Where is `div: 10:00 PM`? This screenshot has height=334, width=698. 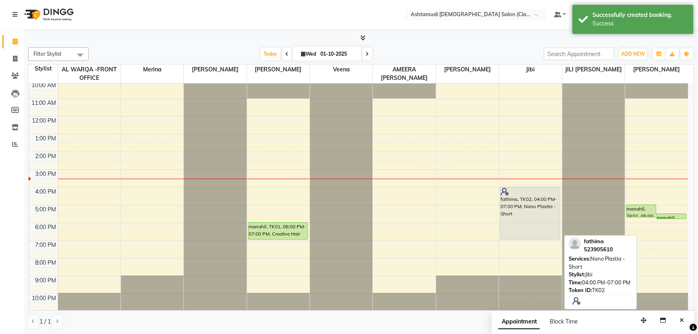 div: 10:00 PM is located at coordinates (44, 298).